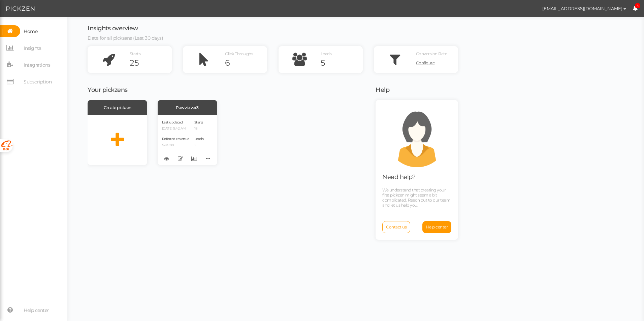 The width and height of the screenshot is (644, 321). I want to click on span: Create pickzen, so click(118, 107).